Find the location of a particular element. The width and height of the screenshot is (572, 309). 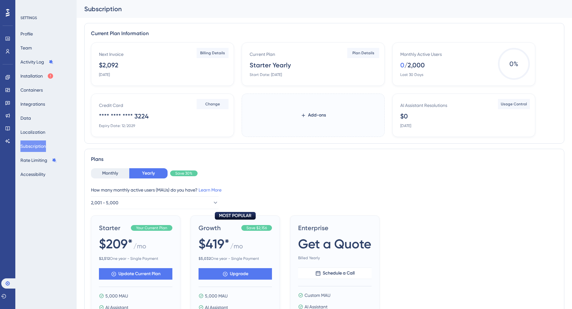

span: 2,001 - 5,000 is located at coordinates (105, 203).